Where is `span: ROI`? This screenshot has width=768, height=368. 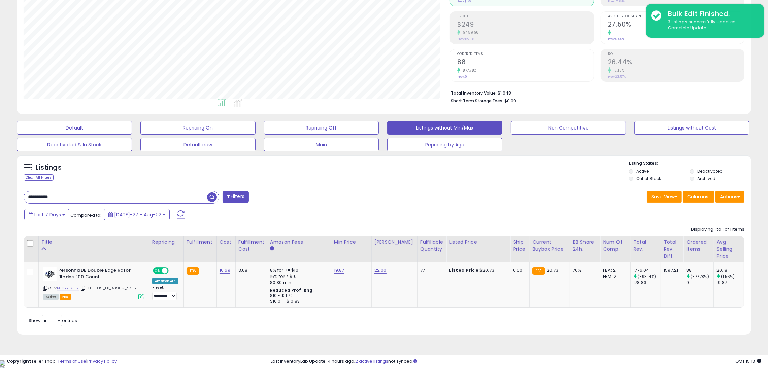 span: ROI is located at coordinates (676, 54).